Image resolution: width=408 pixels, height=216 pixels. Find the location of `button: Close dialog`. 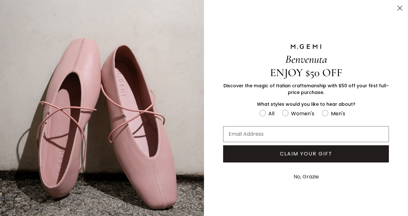

button: Close dialog is located at coordinates (400, 8).